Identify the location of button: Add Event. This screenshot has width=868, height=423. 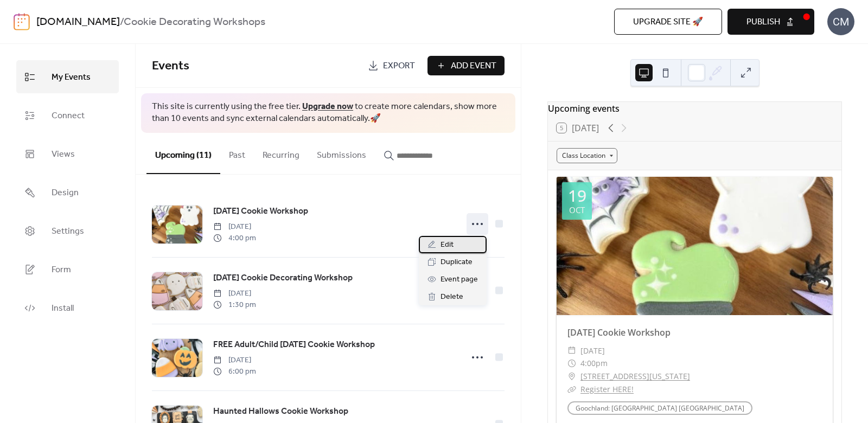
(466, 65).